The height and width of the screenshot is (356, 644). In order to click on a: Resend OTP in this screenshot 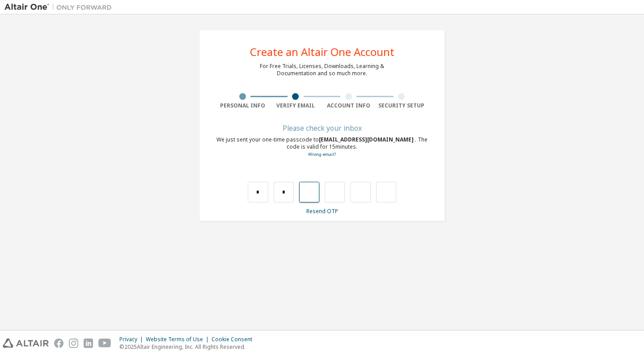, I will do `click(322, 211)`.